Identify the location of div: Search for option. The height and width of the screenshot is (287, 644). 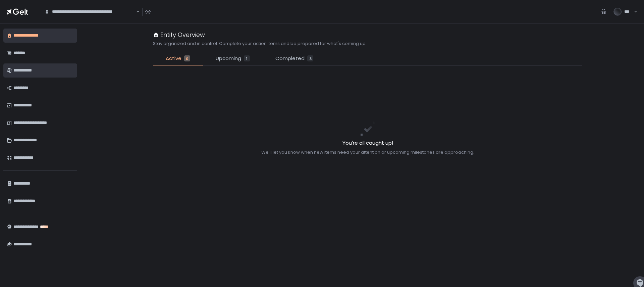
(90, 12).